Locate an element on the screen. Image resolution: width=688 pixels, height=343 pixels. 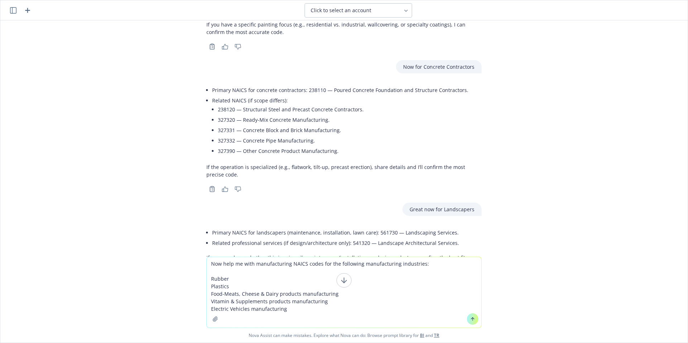
li: 327331 — Concrete Block and Brick Manufacturing. is located at coordinates (350, 130).